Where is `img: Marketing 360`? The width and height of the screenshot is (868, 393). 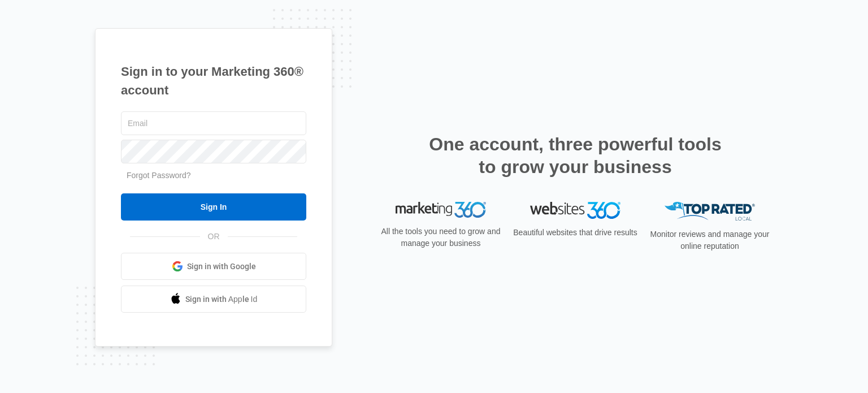
img: Marketing 360 is located at coordinates (441, 210).